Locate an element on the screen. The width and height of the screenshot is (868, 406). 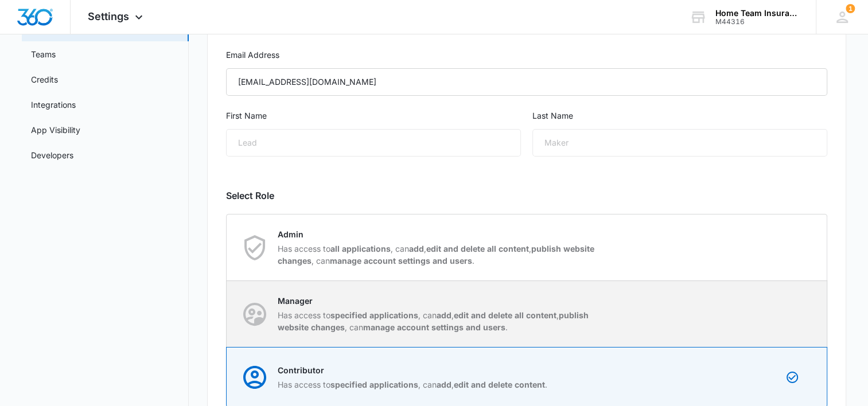
strong: all applications is located at coordinates (360, 248).